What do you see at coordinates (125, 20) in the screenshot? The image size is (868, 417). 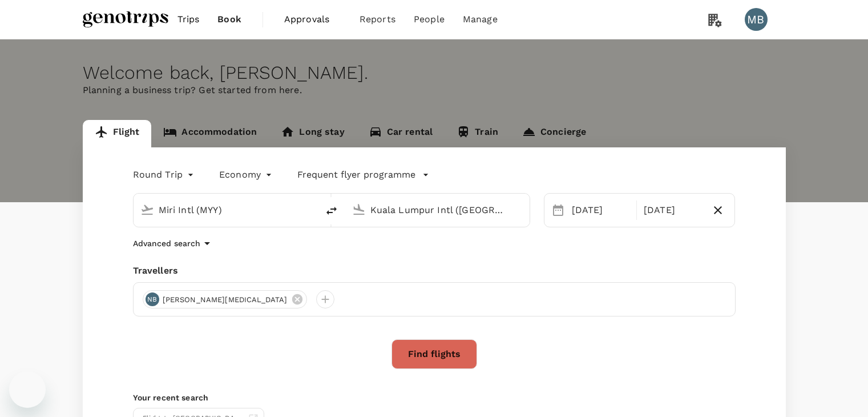 I see `img: Genotrips - ALL` at bounding box center [125, 20].